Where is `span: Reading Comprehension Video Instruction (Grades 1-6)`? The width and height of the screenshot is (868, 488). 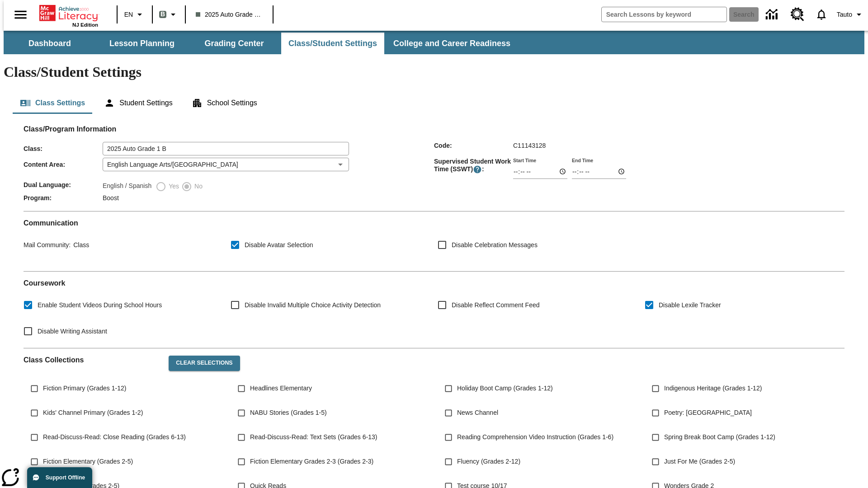
span: Reading Comprehension Video Instruction (Grades 1-6) is located at coordinates (535, 437).